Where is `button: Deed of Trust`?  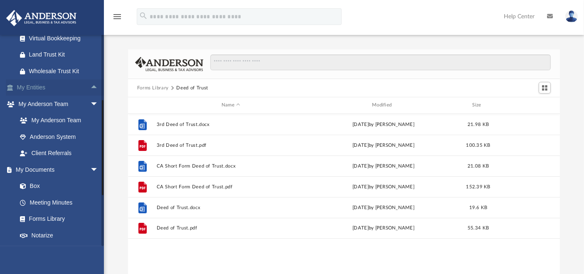 button: Deed of Trust is located at coordinates (192, 88).